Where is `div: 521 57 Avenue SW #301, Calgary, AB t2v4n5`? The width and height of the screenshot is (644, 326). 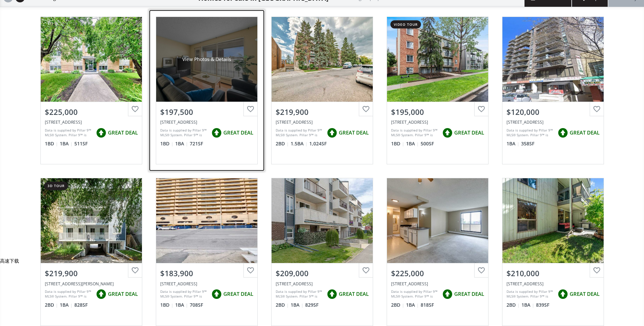
div: 521 57 Avenue SW #301, Calgary, AB t2v4n5 is located at coordinates (322, 122).